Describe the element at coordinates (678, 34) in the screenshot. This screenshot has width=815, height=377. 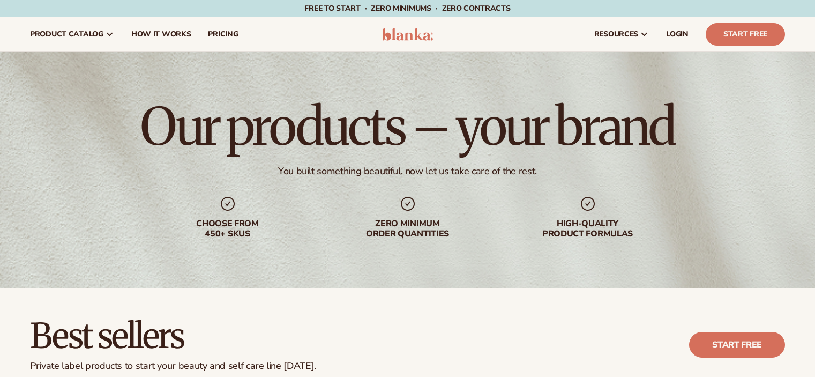
I see `a: LOGIN` at that location.